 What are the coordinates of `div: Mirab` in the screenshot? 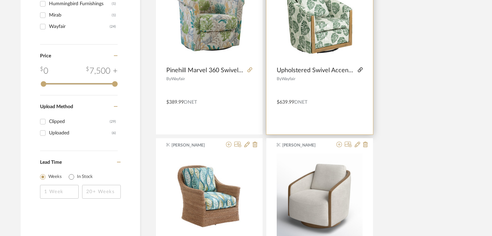 It's located at (80, 15).